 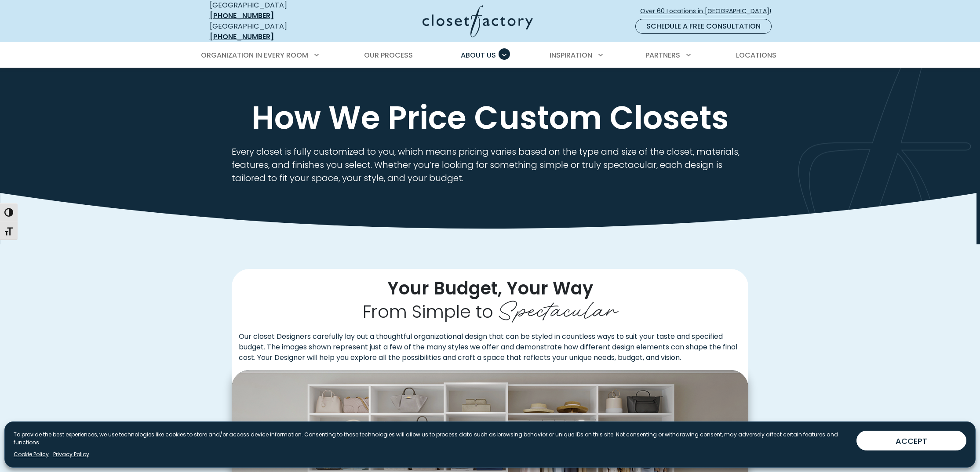 I want to click on p: Our closet Designers carefully lay out a thoughtful organizational design that can be styled in c..., so click(x=490, y=351).